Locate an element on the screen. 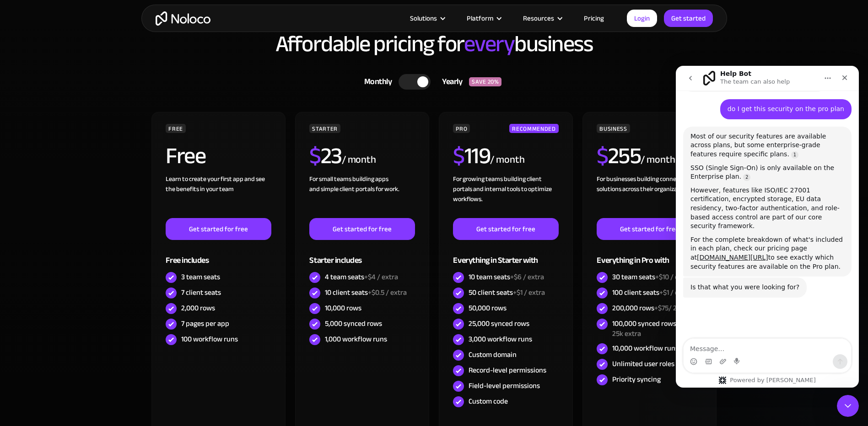 The height and width of the screenshot is (426, 868). div: For small teams building apps and simple client portals for work. ‍ is located at coordinates (362, 196).